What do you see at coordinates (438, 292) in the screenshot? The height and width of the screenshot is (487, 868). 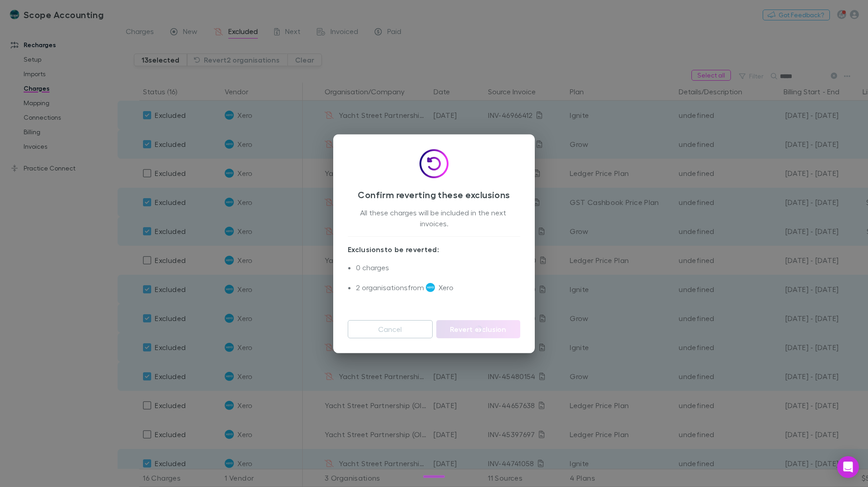 I see `li: 2 organisations from` at bounding box center [438, 292].